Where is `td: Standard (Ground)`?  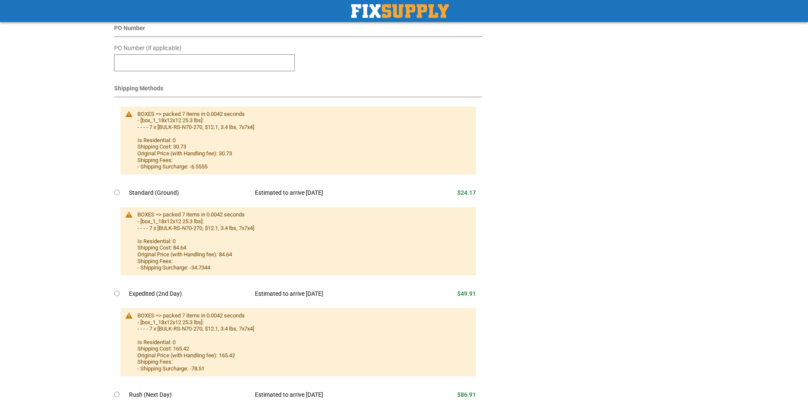
td: Standard (Ground) is located at coordinates (189, 193).